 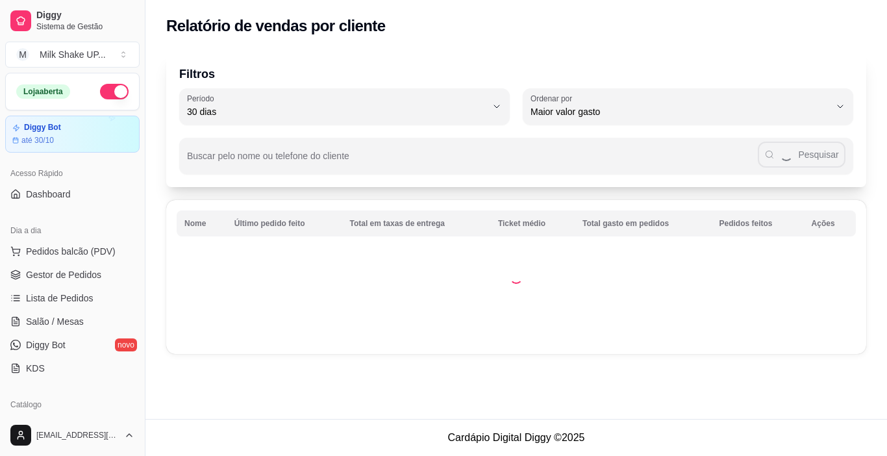 I want to click on a: Diggy Botnovo, so click(x=72, y=345).